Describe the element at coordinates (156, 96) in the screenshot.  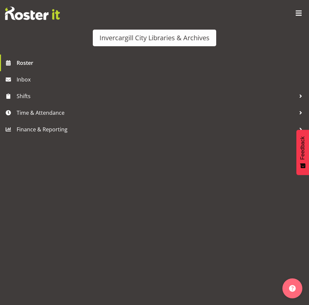
I see `span: Shifts` at that location.